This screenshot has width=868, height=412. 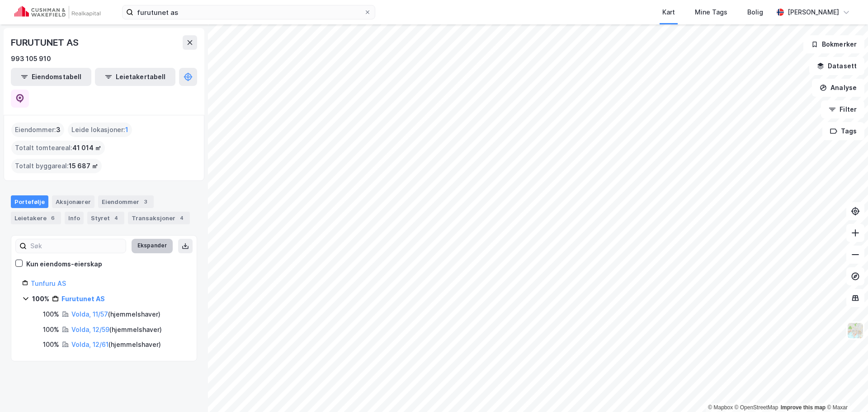 What do you see at coordinates (76, 246) in the screenshot?
I see `input: Søk` at bounding box center [76, 246].